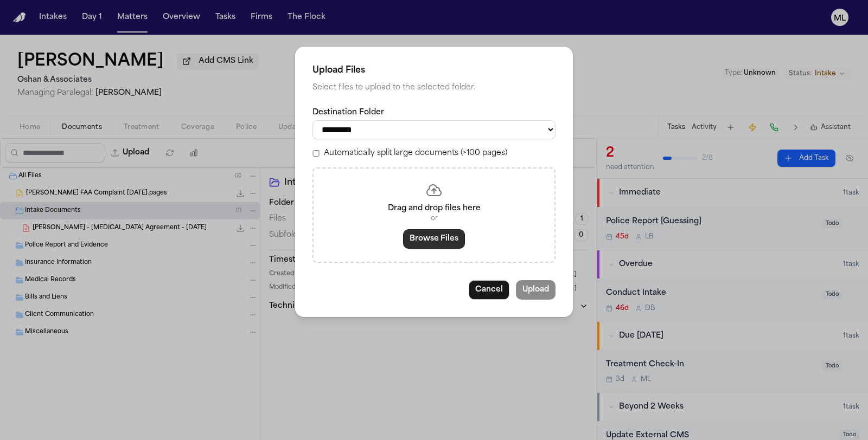 The height and width of the screenshot is (440, 868). Describe the element at coordinates (434, 239) in the screenshot. I see `button: Browse Files` at that location.